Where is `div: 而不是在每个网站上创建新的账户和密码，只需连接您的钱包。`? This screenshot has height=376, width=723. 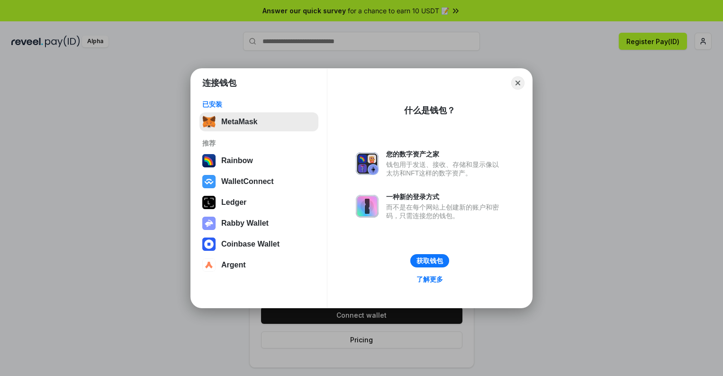
div: 而不是在每个网站上创建新的账户和密码，只需连接您的钱包。 is located at coordinates (445, 211).